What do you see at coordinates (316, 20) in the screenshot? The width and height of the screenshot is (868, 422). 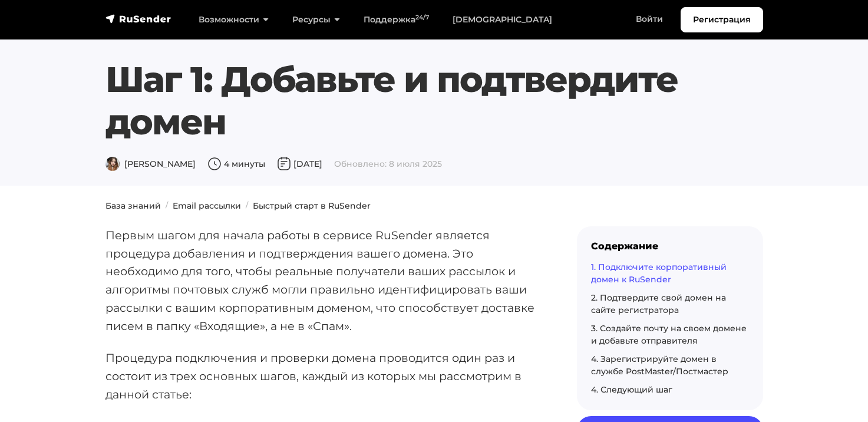 I see `a: Ресурсы` at bounding box center [316, 20].